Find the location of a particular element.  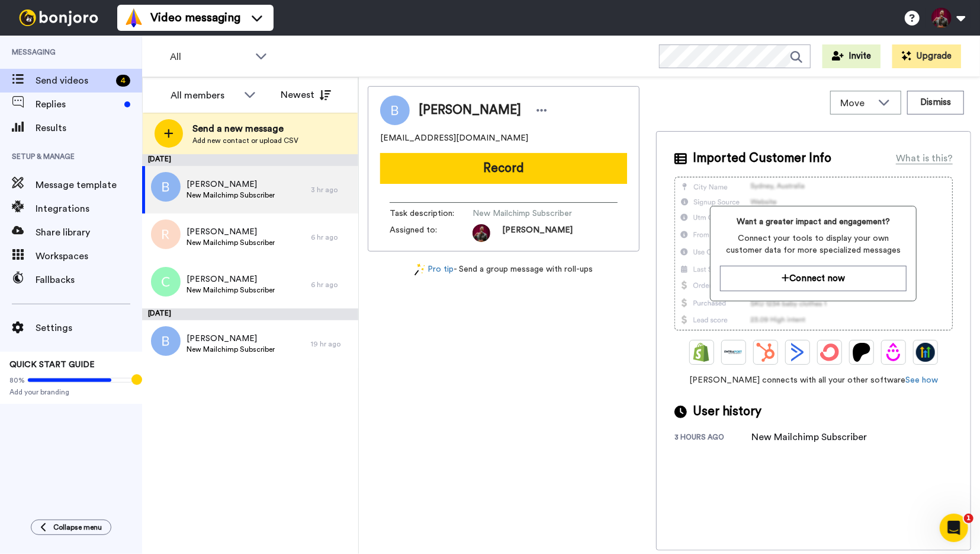

a: Connect now is located at coordinates (813, 278).